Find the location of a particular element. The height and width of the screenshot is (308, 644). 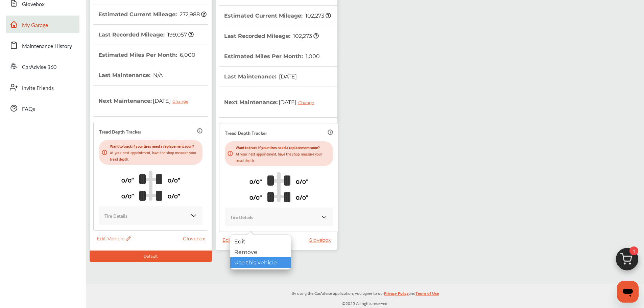

span: 1 is located at coordinates (634, 251).